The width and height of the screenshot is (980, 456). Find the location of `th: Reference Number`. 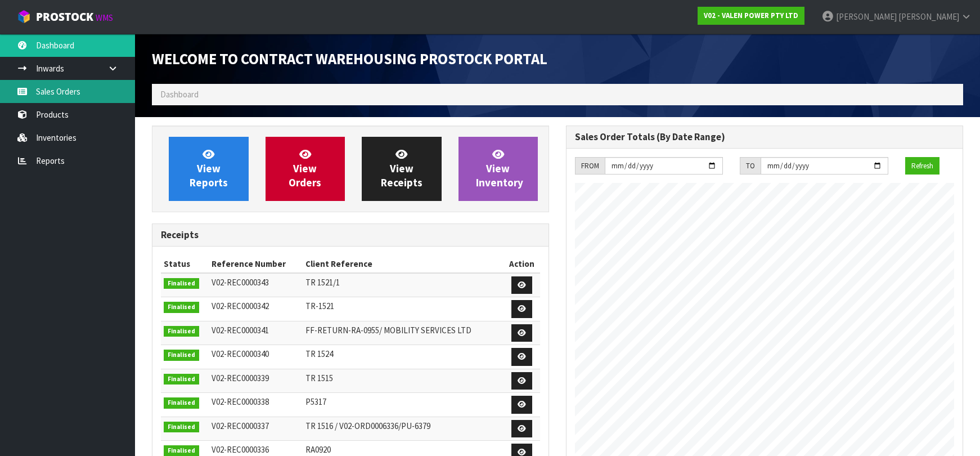

th: Reference Number is located at coordinates (255, 264).